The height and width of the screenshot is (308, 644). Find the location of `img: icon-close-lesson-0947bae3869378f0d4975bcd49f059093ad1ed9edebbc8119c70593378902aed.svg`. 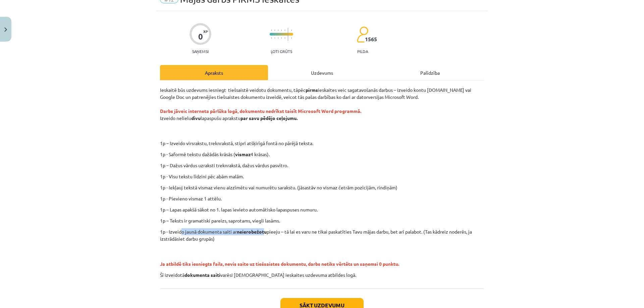

img: icon-close-lesson-0947bae3869378f0d4975bcd49f059093ad1ed9edebbc8119c70593378902aed.svg is located at coordinates (6, 30).